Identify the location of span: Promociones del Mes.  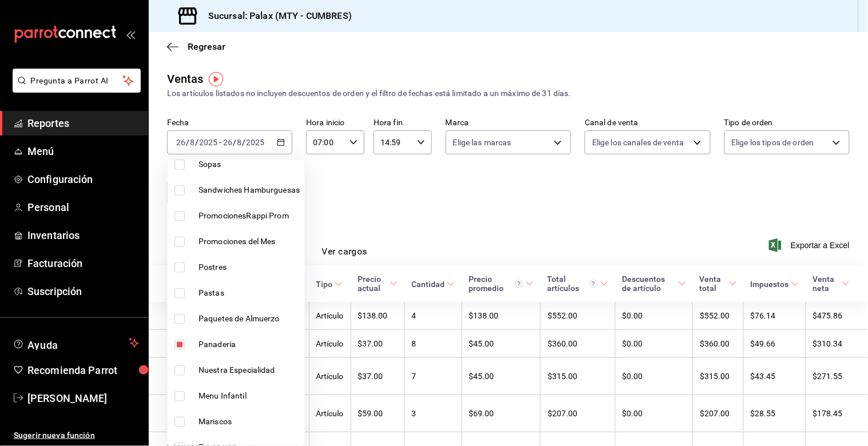
(249, 241).